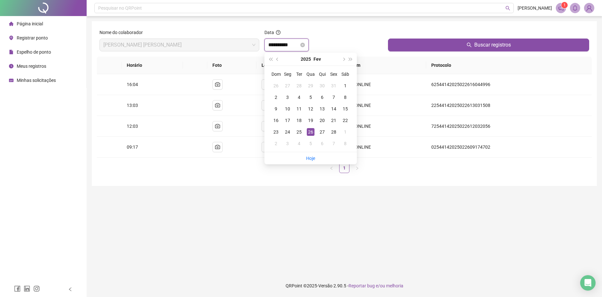 The height and width of the screenshot is (297, 602). I want to click on td: 2025-02-21, so click(334, 120).